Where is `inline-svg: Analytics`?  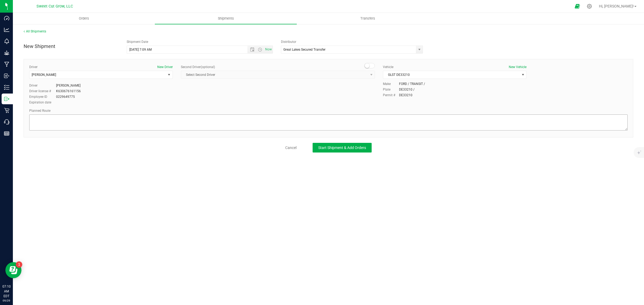
inline-svg: Analytics is located at coordinates (7, 30).